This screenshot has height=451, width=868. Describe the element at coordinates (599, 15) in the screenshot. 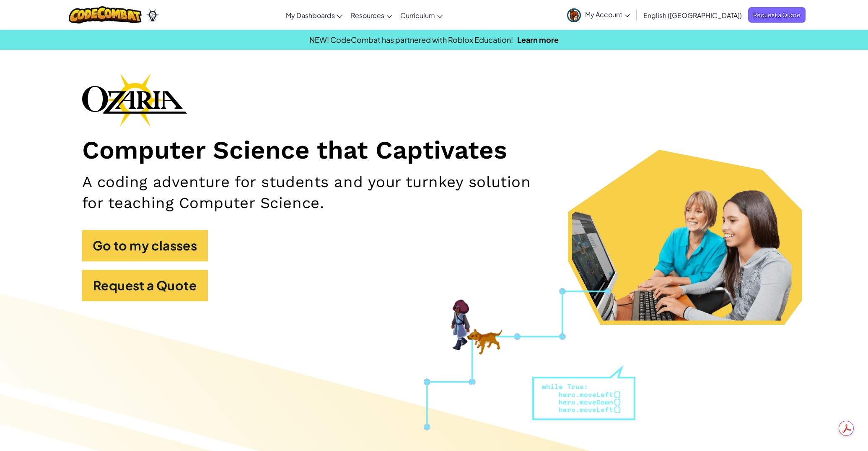

I see `a: My Account` at that location.